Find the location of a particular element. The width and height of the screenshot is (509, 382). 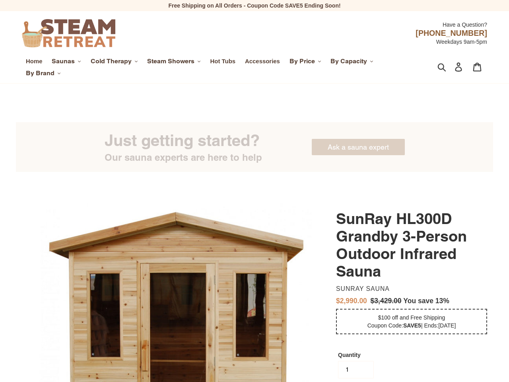

span: Saunas is located at coordinates (63, 61).